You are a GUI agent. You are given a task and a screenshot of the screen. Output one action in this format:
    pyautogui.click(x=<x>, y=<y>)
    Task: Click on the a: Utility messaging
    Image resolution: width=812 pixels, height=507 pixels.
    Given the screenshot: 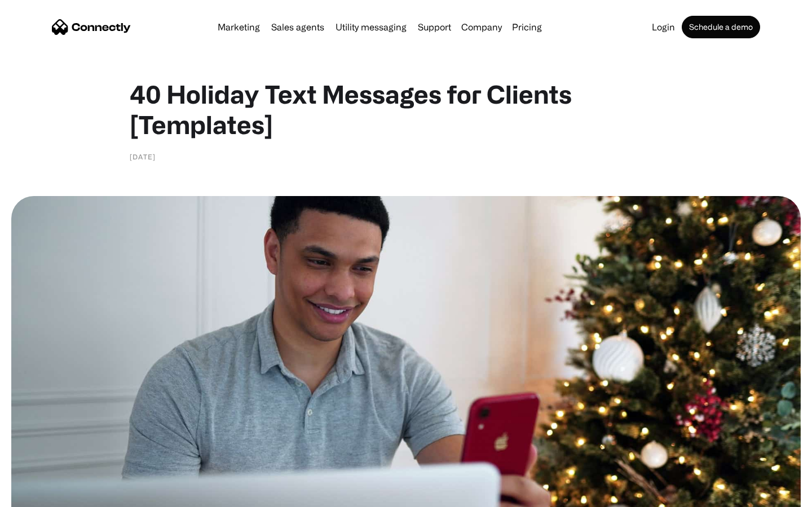 What is the action you would take?
    pyautogui.click(x=371, y=27)
    